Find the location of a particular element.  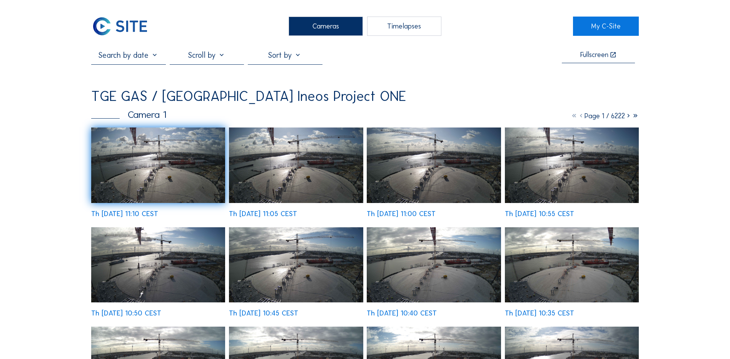

a: C-SITE Logo is located at coordinates (124, 26).